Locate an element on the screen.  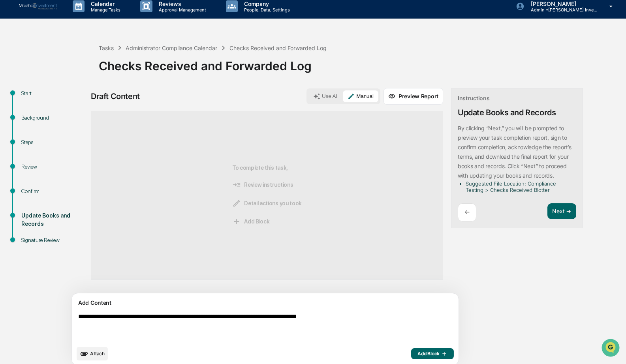
span: Pylon is located at coordinates (87, 177).